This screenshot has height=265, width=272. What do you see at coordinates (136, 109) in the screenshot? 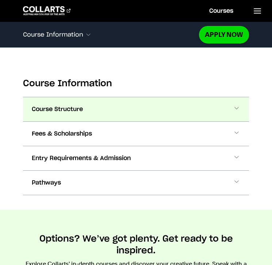
I see `button: Course Structure` at bounding box center [136, 109].